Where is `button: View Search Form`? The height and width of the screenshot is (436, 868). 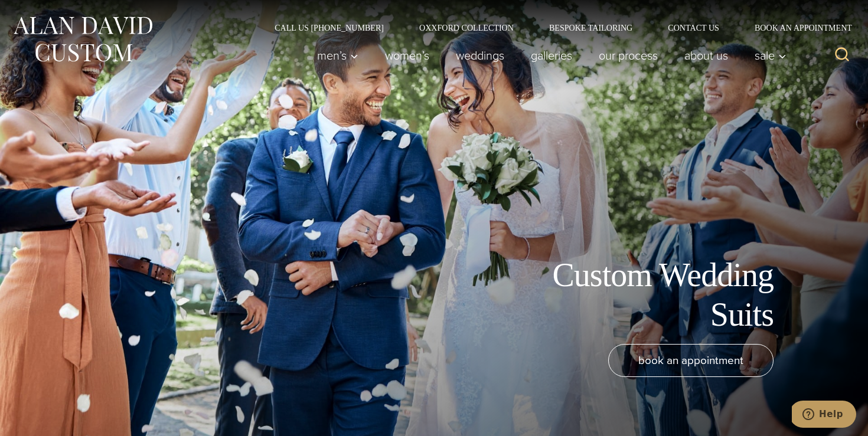 button: View Search Form is located at coordinates (842, 56).